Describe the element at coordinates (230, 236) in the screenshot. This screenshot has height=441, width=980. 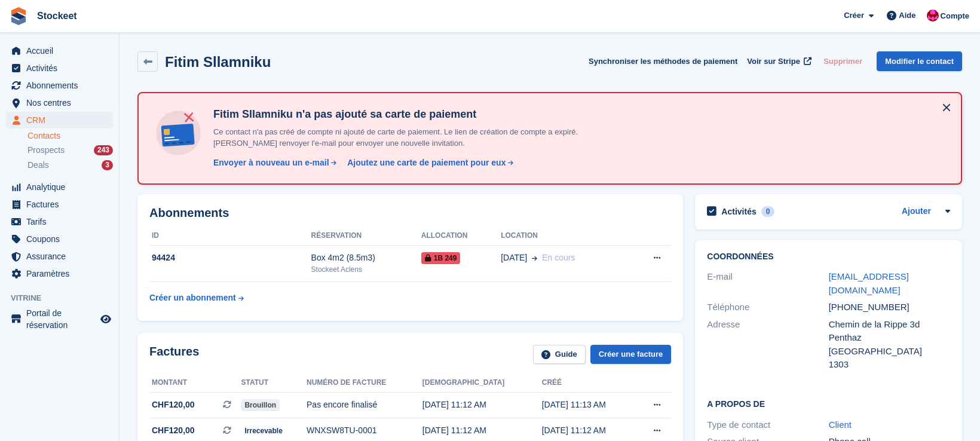
I see `th: ID` at that location.